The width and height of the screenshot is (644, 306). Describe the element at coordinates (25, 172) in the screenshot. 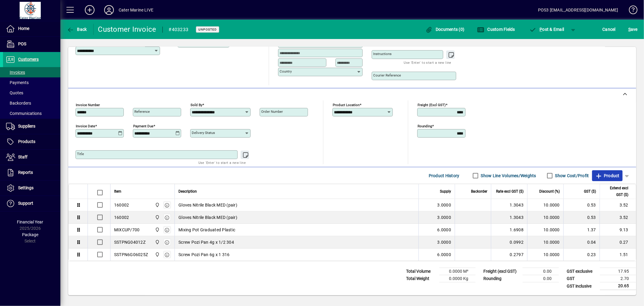

I see `span: Reports` at that location.